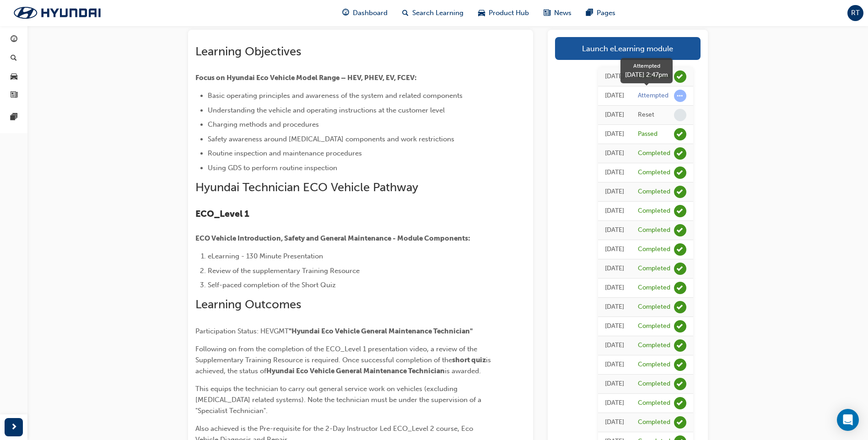 This screenshot has width=868, height=440. Describe the element at coordinates (380, 331) in the screenshot. I see `span: "Hyundai Eco Vehicle General Maintenance Technician"` at that location.